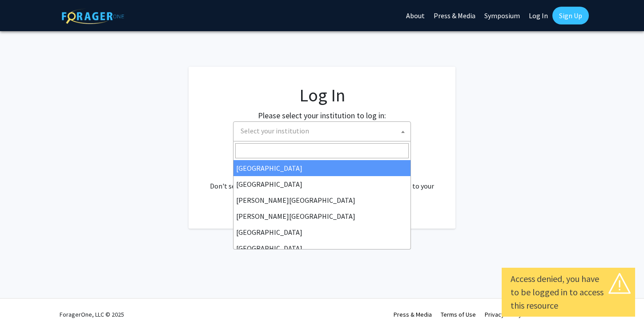  What do you see at coordinates (322, 95) in the screenshot?
I see `h1: Log In` at bounding box center [322, 95].